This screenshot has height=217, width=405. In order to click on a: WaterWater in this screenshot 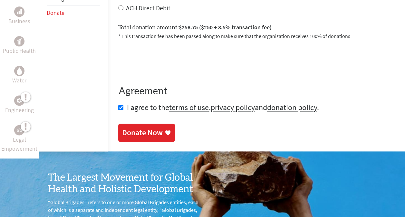, I will do `click(19, 75)`.